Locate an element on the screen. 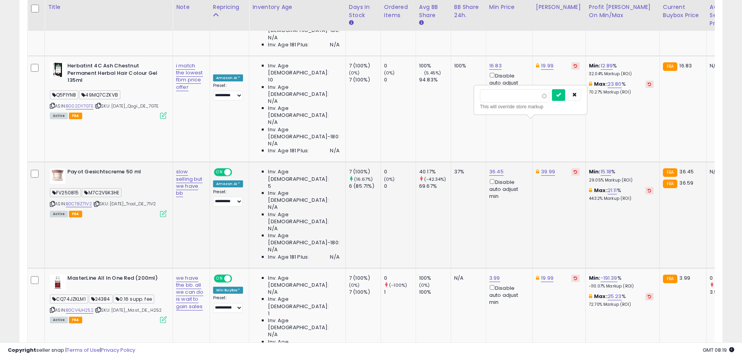  small: (-100%) is located at coordinates (398, 285).